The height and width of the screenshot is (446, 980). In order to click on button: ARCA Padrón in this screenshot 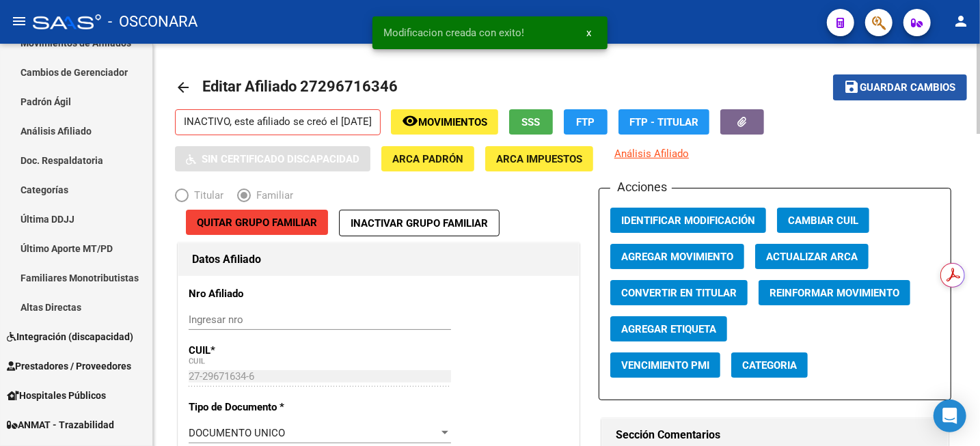, I will do `click(428, 159)`.